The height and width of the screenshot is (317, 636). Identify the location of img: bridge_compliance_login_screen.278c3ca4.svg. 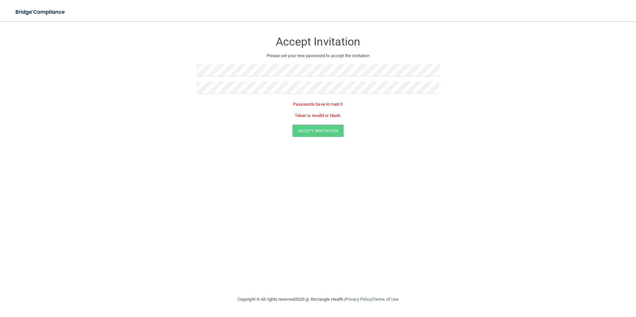
(41, 12).